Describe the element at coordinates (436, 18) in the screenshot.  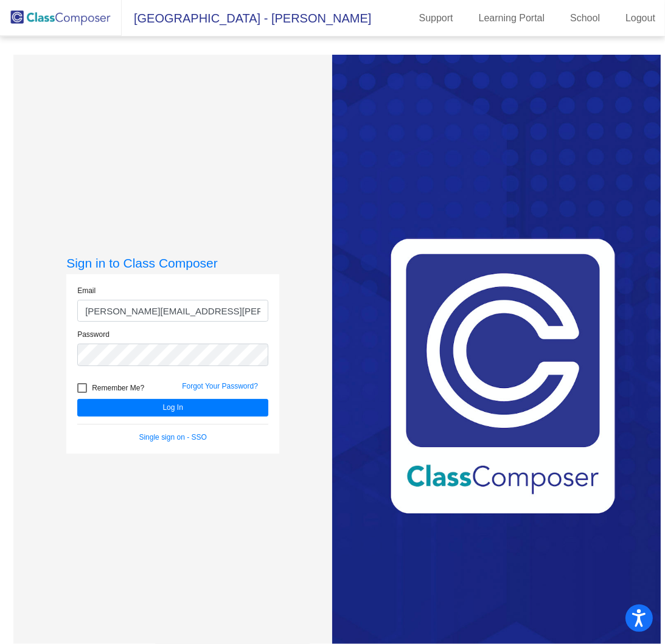
I see `a: Support` at that location.